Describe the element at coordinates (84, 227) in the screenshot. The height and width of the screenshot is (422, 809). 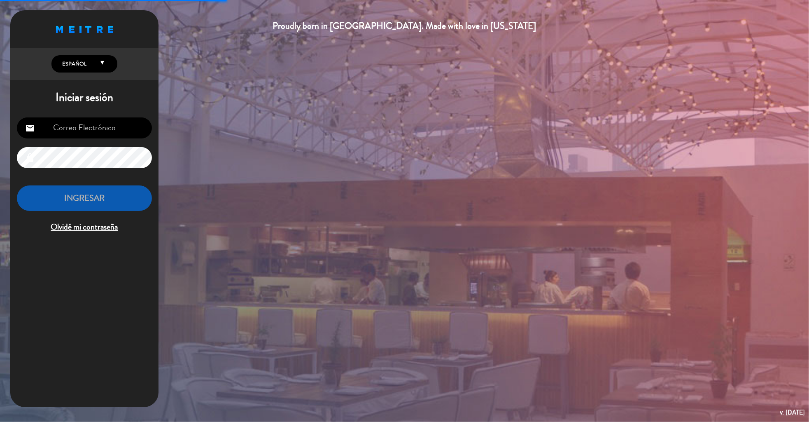
I see `span: Olvidé mi contraseña` at that location.